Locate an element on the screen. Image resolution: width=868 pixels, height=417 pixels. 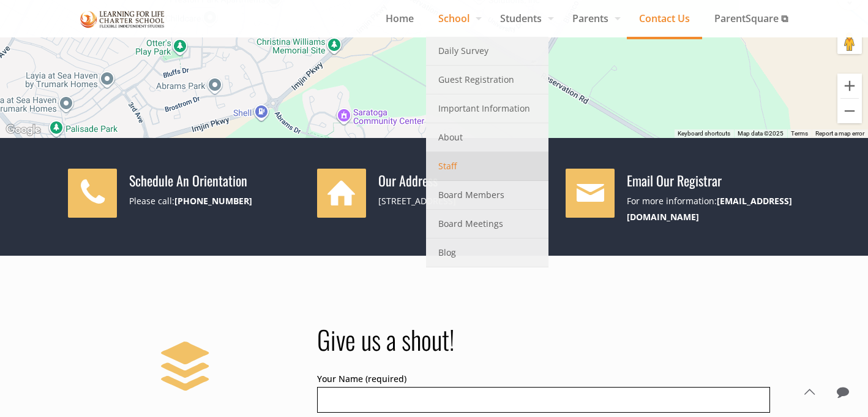
a: Daily Survey is located at coordinates (487, 51).